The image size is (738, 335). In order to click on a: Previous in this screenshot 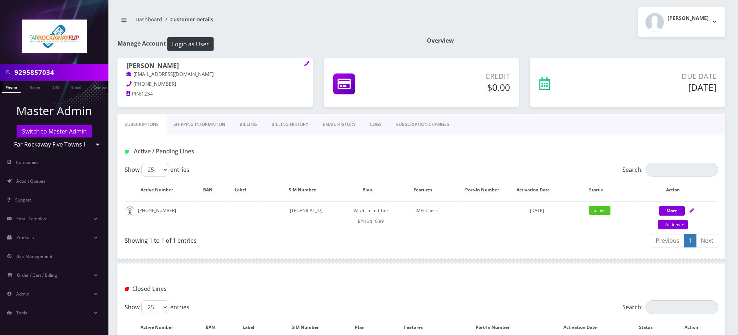, I will do `click(668, 240)`.